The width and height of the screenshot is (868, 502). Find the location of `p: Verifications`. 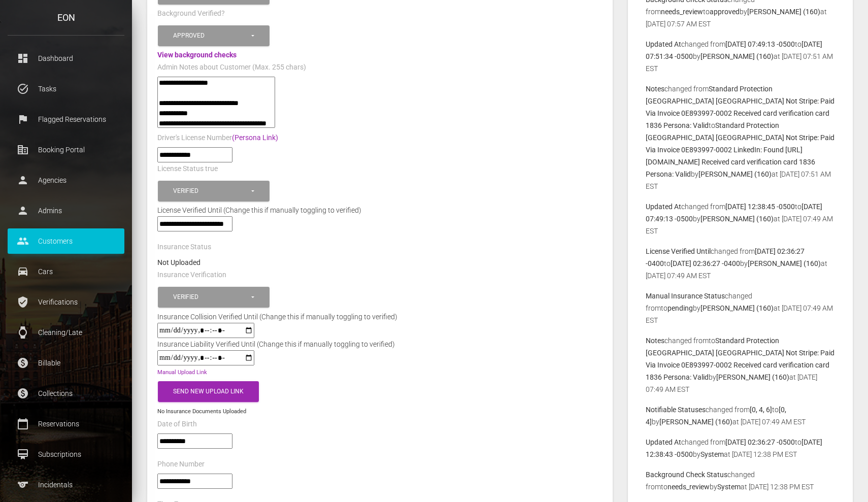

p: Verifications is located at coordinates (66, 302).